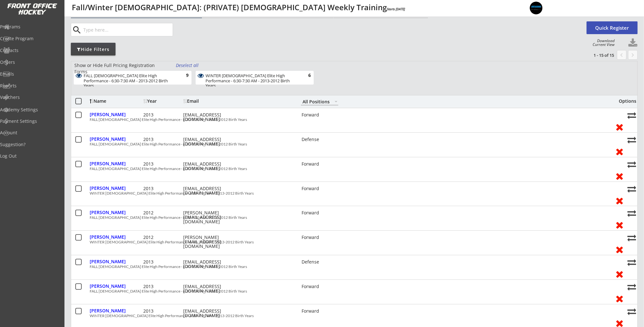 The width and height of the screenshot is (644, 327). I want to click on div: FALL Female Elite High Performance - 6:30-7:30 AM - 2013-2012 Birth Years, so click(129, 78).